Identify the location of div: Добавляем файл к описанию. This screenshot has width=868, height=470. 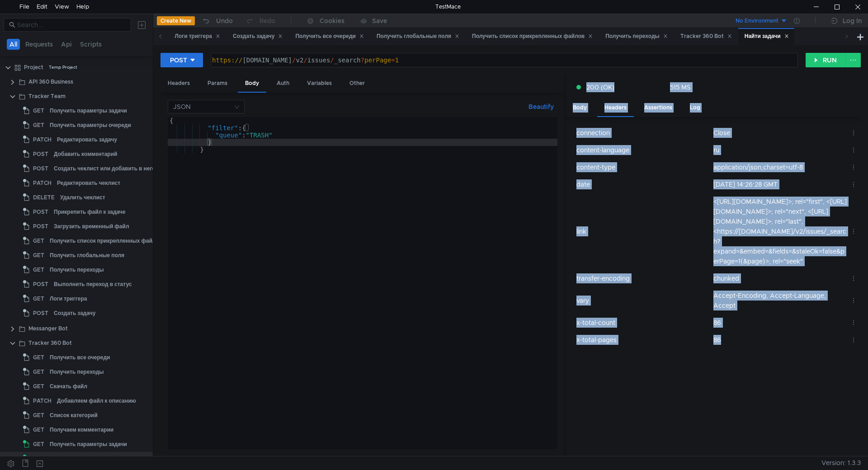
(96, 401).